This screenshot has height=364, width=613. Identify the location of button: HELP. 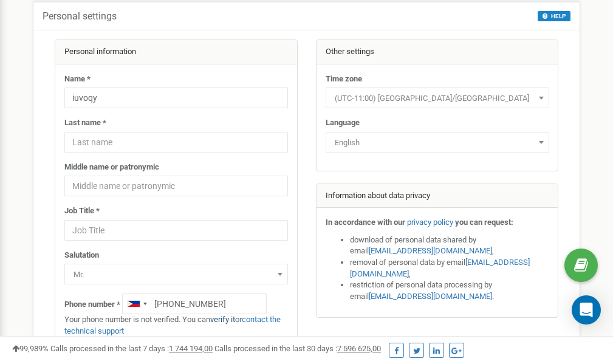
(554, 16).